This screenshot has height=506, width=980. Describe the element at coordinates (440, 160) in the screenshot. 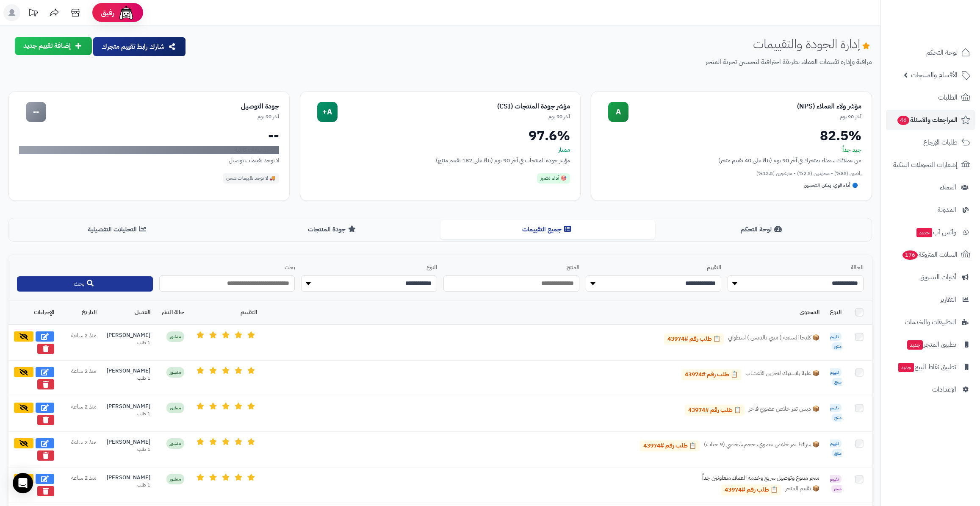

I see `div: مؤشر جودة المنتجات في آخر 90 يوم (بناءً على 182 تقييم منتج)` at that location.